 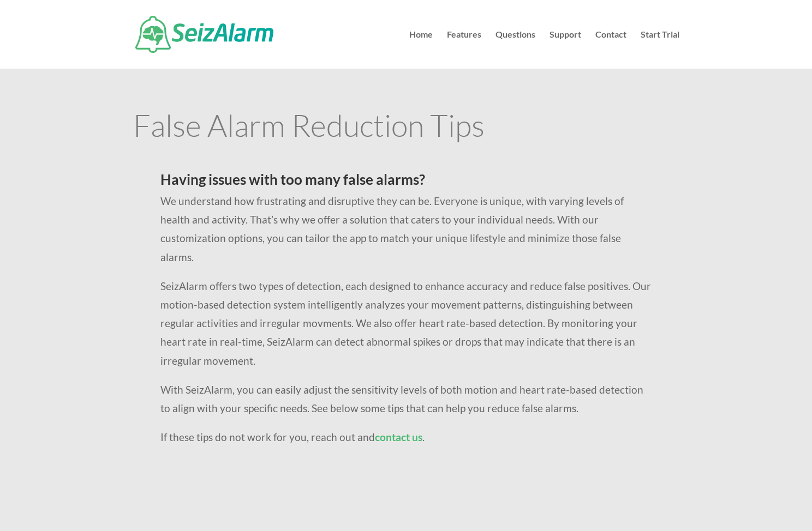 What do you see at coordinates (516, 49) in the screenshot?
I see `a: Questions` at bounding box center [516, 49].